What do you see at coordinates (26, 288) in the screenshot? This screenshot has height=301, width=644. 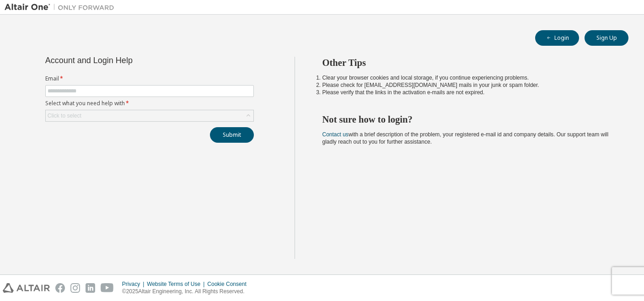 I see `img: altair_logo.svg` at bounding box center [26, 288].